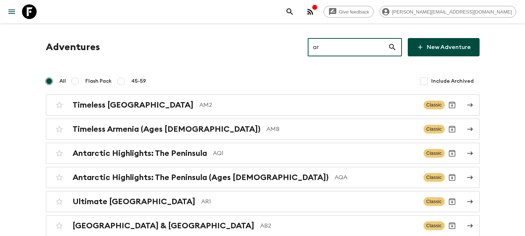 The height and width of the screenshot is (236, 525). I want to click on p: AR1, so click(309, 202).